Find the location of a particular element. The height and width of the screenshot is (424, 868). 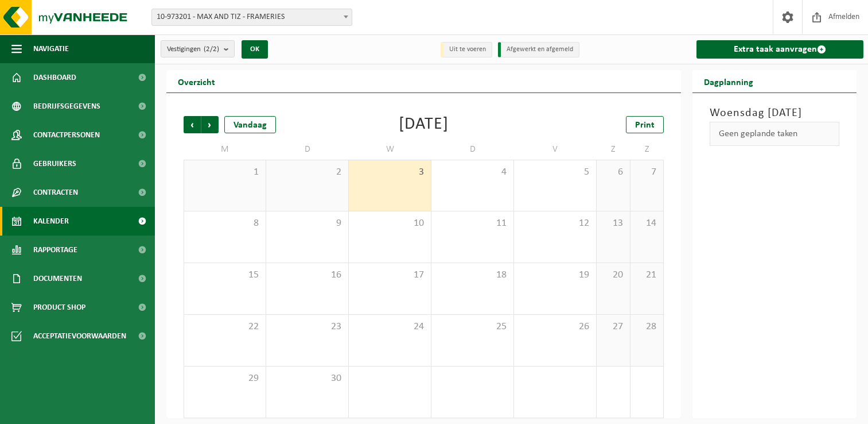

span: 3 is located at coordinates (390, 172).